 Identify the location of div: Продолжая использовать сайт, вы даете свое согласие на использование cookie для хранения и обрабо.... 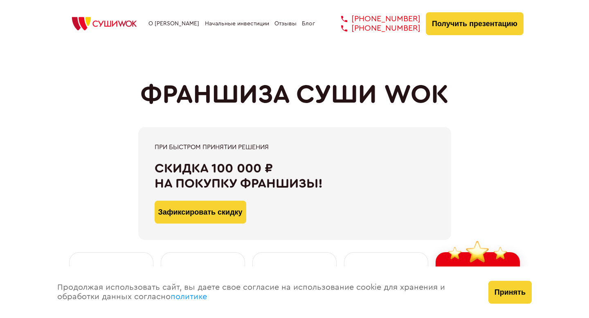
(265, 292).